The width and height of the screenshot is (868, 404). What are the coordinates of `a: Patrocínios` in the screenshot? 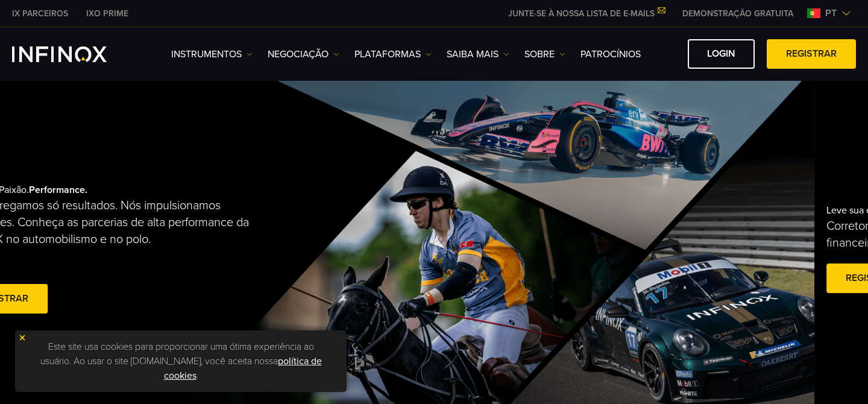 It's located at (611, 54).